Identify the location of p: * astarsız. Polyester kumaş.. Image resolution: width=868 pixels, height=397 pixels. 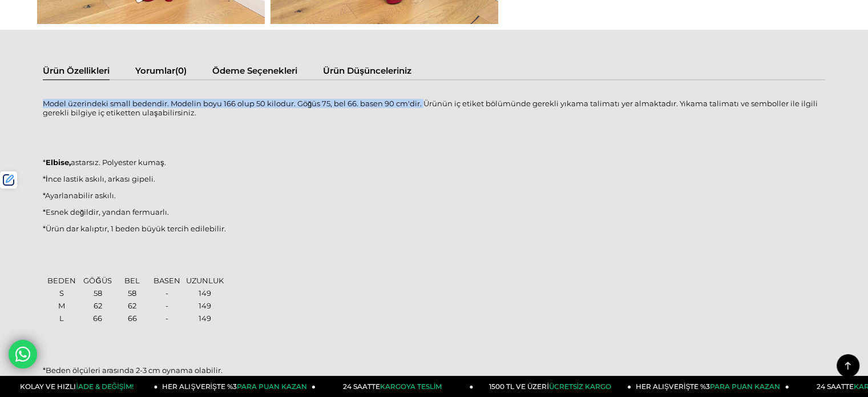
(434, 162).